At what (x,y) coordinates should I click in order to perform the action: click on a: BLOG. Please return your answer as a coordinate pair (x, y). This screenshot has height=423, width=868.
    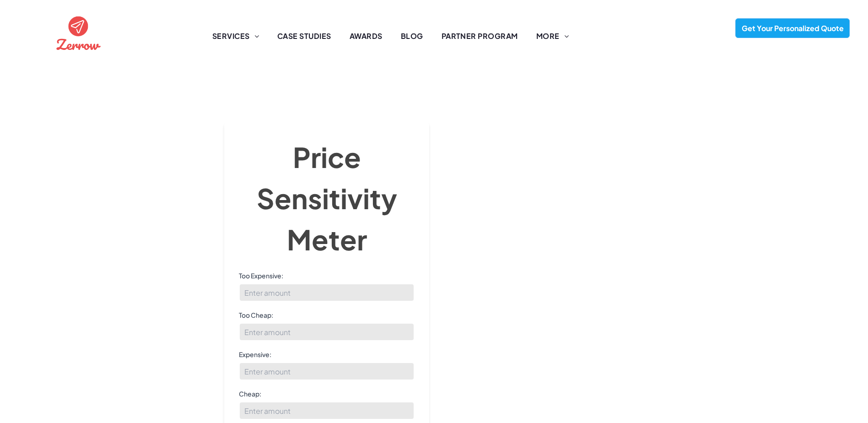
    Looking at the image, I should click on (412, 36).